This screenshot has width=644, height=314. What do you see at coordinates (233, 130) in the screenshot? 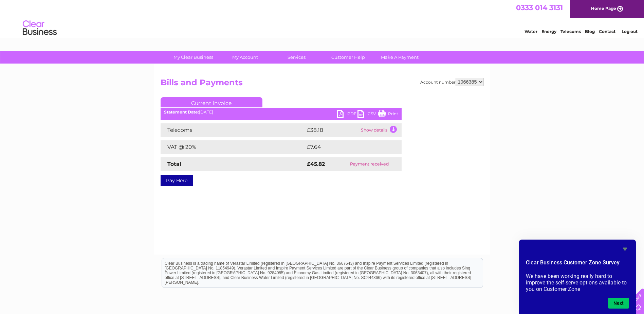
I see `td: Telecoms` at bounding box center [233, 130].